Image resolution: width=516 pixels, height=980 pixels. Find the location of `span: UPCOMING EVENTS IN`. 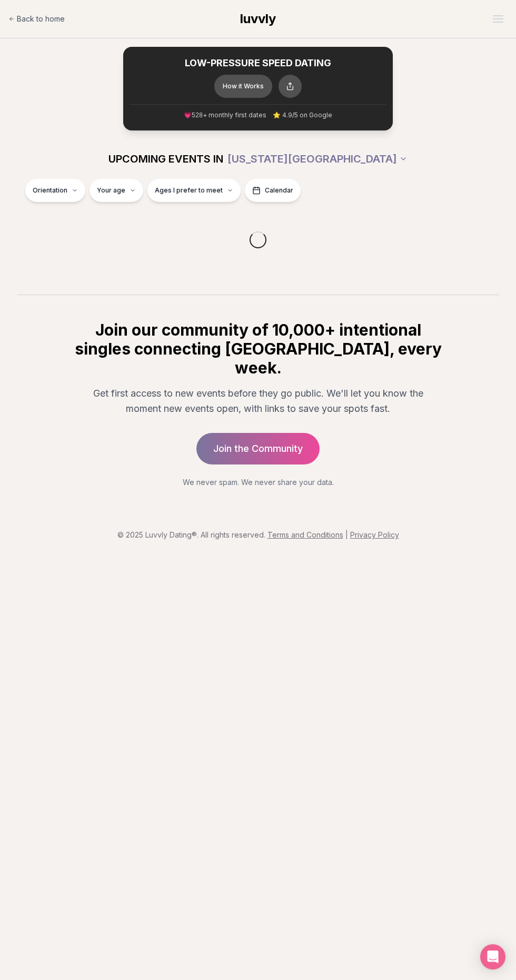

span: UPCOMING EVENTS IN is located at coordinates (165, 159).